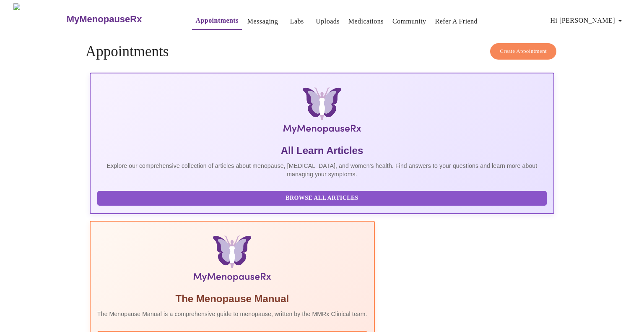 This screenshot has width=644, height=332. I want to click on button: Browse All Articles, so click(322, 198).